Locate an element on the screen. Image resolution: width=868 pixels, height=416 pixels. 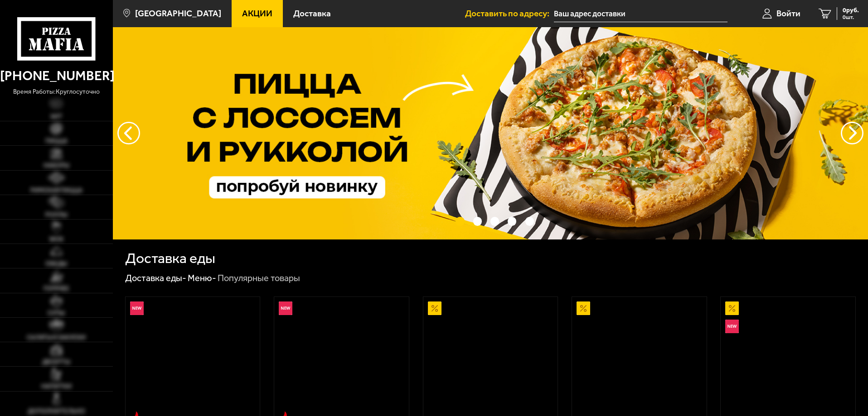
span: Акции is located at coordinates (257, 13).